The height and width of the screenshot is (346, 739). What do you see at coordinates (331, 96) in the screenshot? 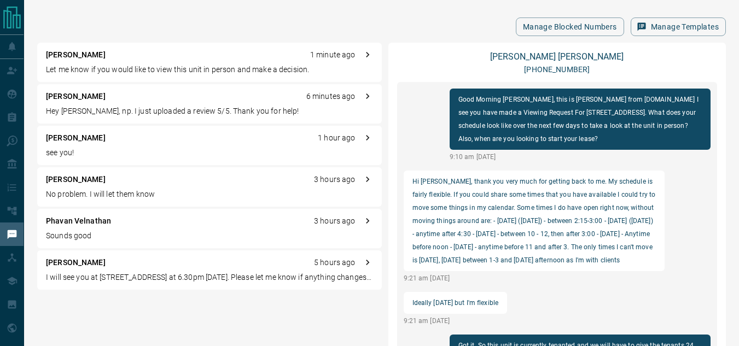
I see `p: 6 minutes ago` at bounding box center [331, 96].